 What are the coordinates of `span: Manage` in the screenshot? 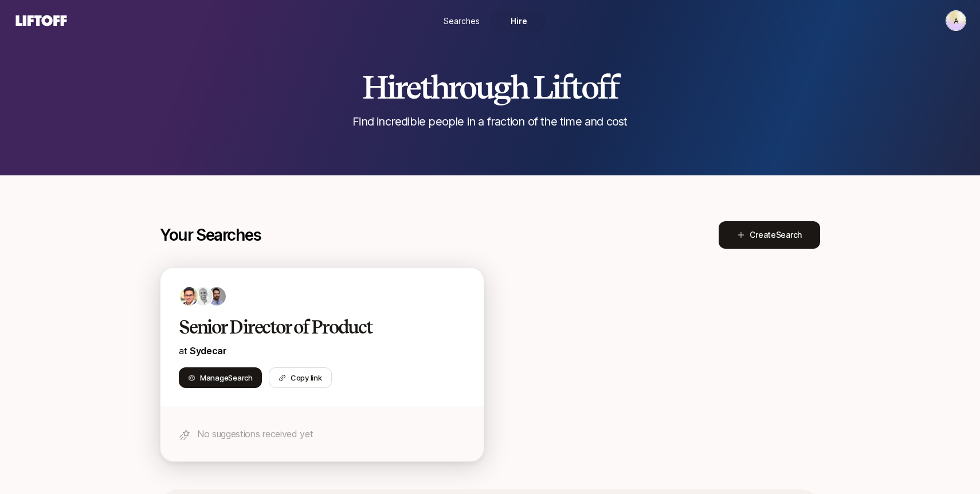 It's located at (226, 377).